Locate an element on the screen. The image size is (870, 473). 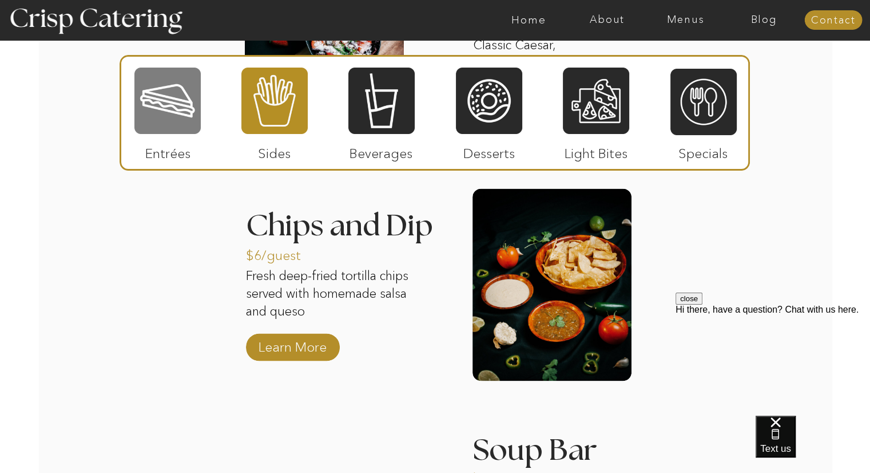
nav: Home is located at coordinates (529, 20).